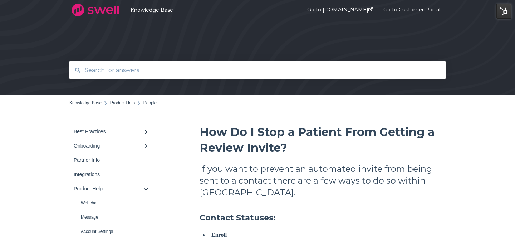 The height and width of the screenshot is (239, 515). Describe the element at coordinates (323, 181) in the screenshot. I see `h2: If you want to prevent an automated invite from being sent to a contact there are a few ways to d...` at that location.